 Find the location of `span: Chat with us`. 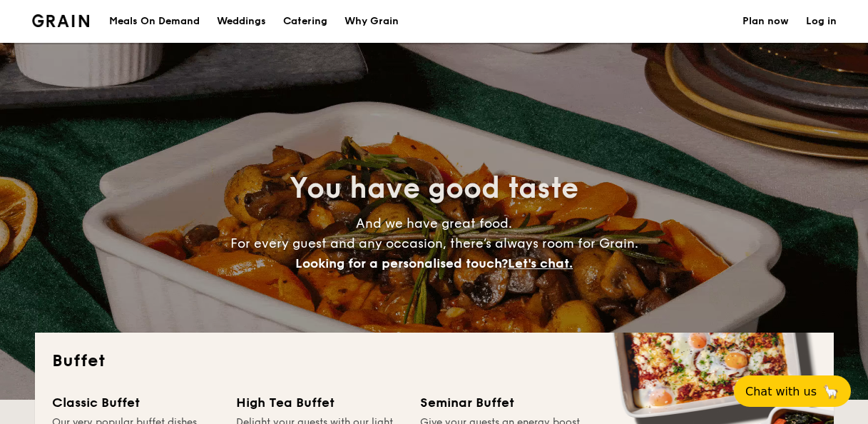

span: Chat with us is located at coordinates (781, 392).